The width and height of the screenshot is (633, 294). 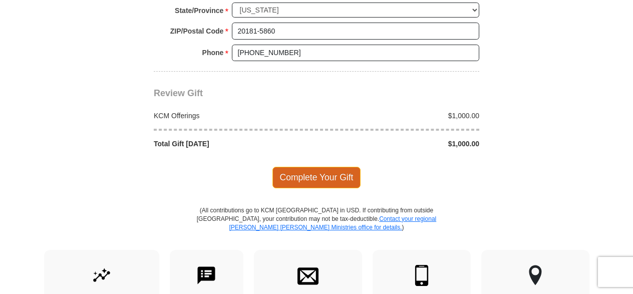 I want to click on span: Review Gift, so click(x=178, y=93).